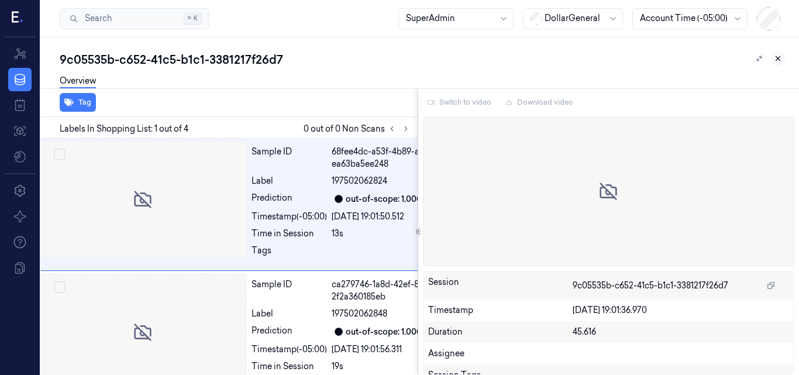  Describe the element at coordinates (401, 233) in the screenshot. I see `div: 13s` at that location.